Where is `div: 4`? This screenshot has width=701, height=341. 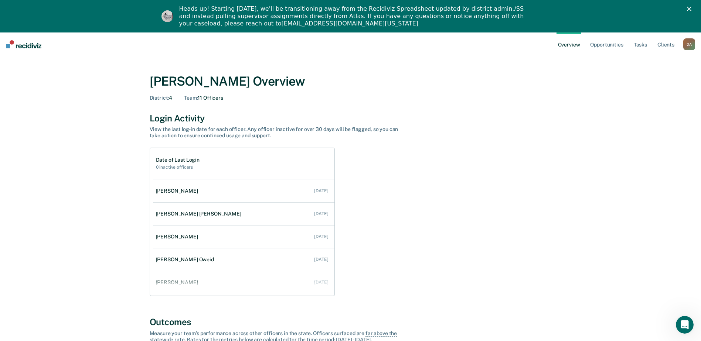 div: 4 is located at coordinates (161, 98).